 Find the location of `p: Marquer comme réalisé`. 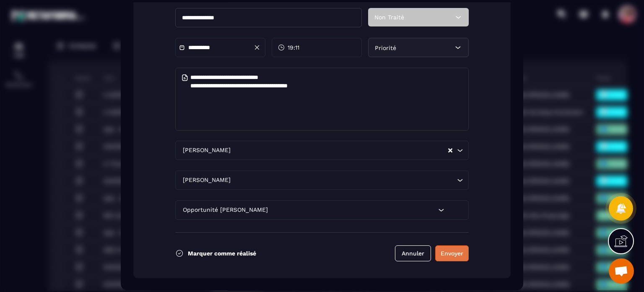

p: Marquer comme réalisé is located at coordinates (222, 253).